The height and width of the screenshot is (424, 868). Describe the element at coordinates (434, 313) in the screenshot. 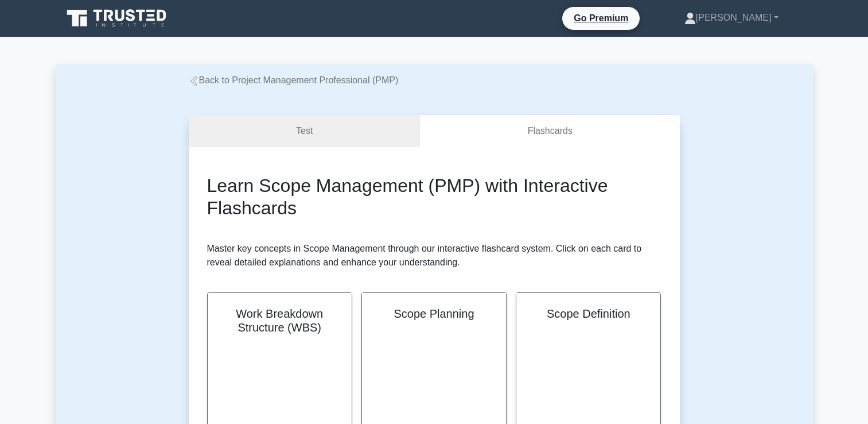

I see `h2: Scope Planning` at that location.